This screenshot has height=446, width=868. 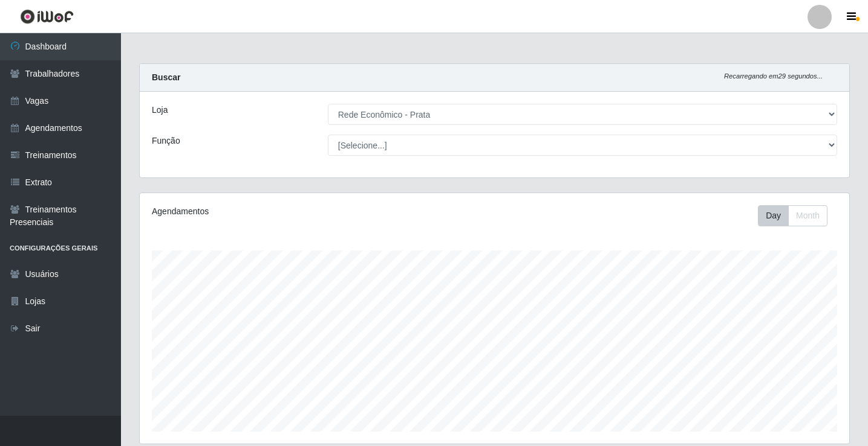 I want to click on div: Toolbar with button groups, so click(x=797, y=216).